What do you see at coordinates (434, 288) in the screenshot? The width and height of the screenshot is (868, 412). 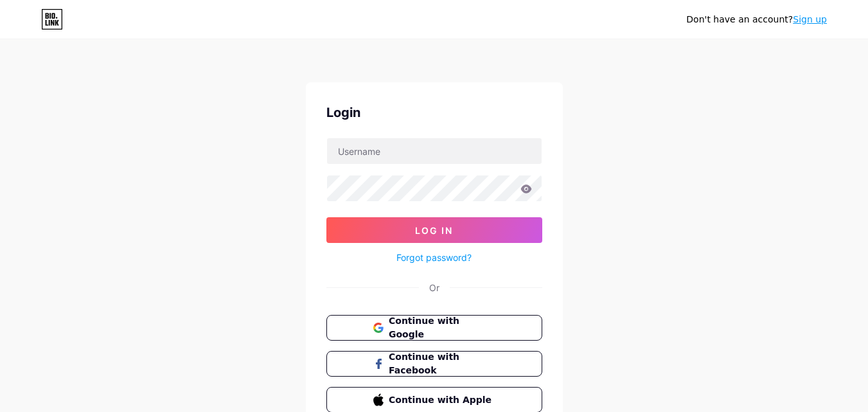 I see `div: Or` at bounding box center [434, 288].